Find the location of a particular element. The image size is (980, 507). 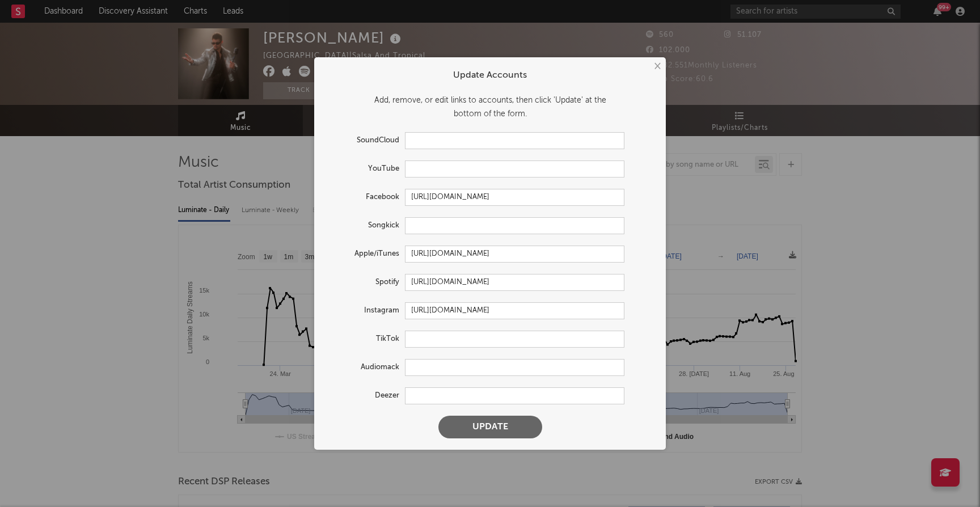

label: Apple/iTunes is located at coordinates (365, 254).